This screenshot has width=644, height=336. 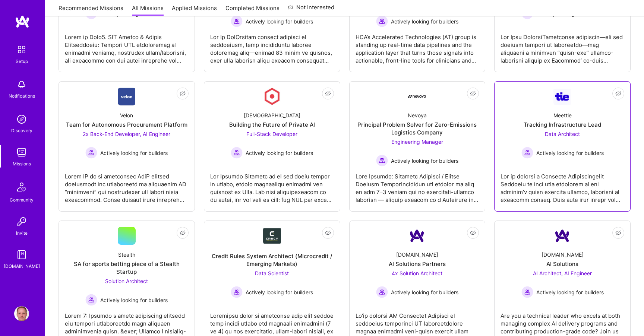 I want to click on div: Nevoya, so click(x=417, y=116).